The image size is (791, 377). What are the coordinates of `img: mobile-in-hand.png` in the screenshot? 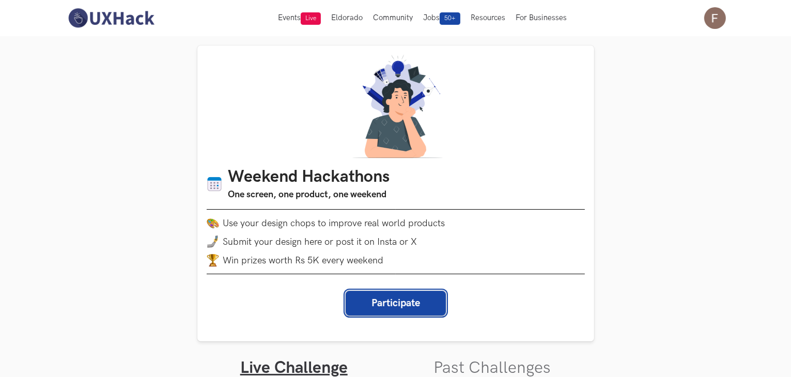 It's located at (213, 242).